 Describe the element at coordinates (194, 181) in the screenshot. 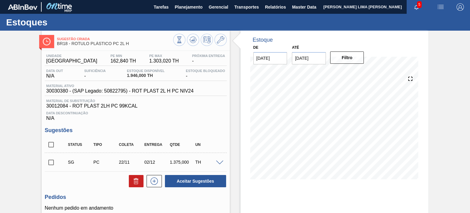

I see `div: Aceitar Sugestões` at that location.